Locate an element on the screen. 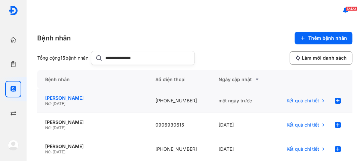  span: 15 is located at coordinates (63, 58).